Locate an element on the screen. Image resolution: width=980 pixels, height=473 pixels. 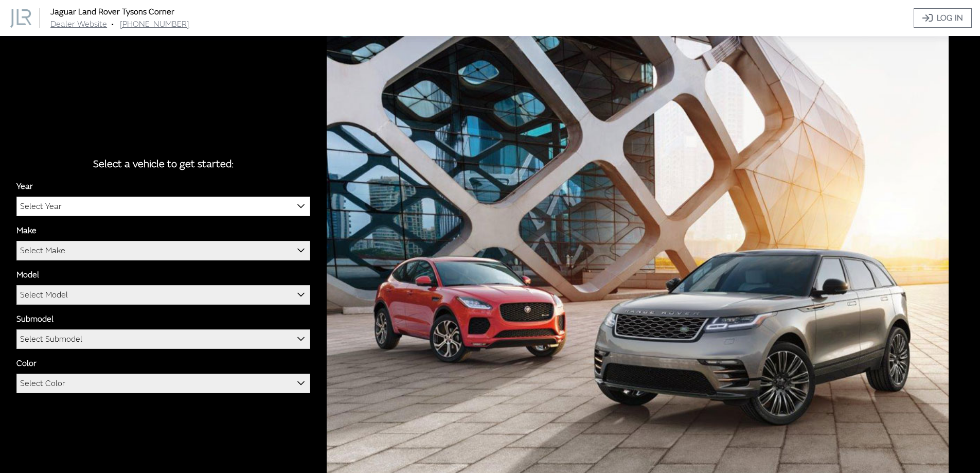
label: Model is located at coordinates (28, 275).